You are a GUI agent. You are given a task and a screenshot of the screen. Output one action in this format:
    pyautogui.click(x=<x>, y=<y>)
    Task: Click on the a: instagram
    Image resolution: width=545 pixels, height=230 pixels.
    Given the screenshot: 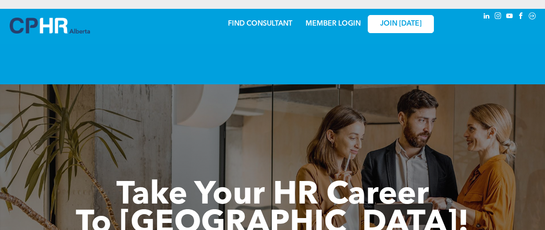 What is the action you would take?
    pyautogui.click(x=498, y=17)
    